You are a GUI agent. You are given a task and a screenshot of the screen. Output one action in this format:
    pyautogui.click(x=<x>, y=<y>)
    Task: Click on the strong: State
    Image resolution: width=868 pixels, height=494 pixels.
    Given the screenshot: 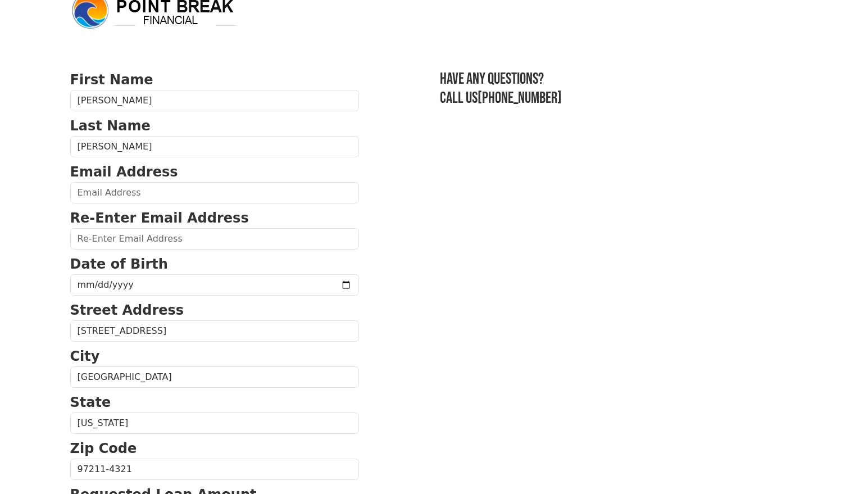 What is the action you would take?
    pyautogui.click(x=90, y=402)
    